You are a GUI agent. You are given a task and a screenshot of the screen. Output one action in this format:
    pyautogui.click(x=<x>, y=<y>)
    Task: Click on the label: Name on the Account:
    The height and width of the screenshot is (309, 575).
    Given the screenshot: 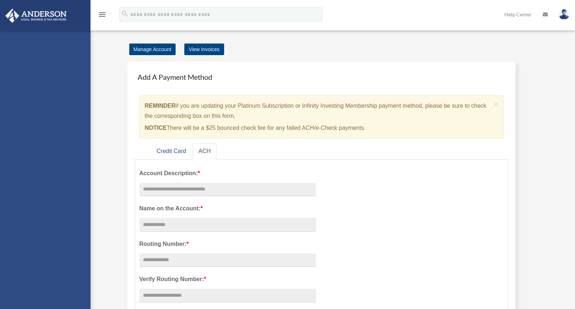 What is the action you would take?
    pyautogui.click(x=228, y=208)
    